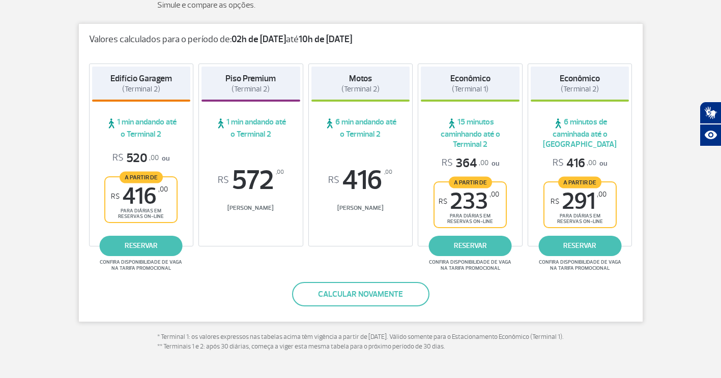 The width and height of the screenshot is (721, 378). Describe the element at coordinates (710, 124) in the screenshot. I see `div: Plugin de acessibilidade da Hand Talk.` at that location.